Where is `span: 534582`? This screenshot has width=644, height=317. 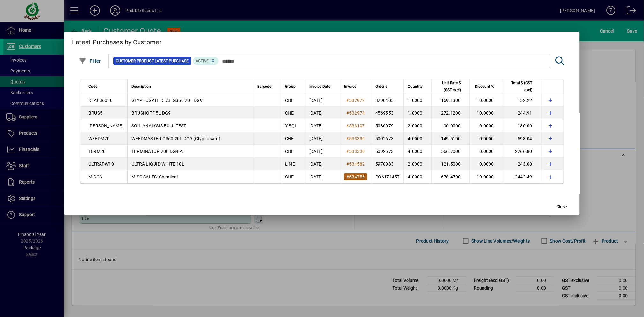
span: 534582 is located at coordinates (357, 164).